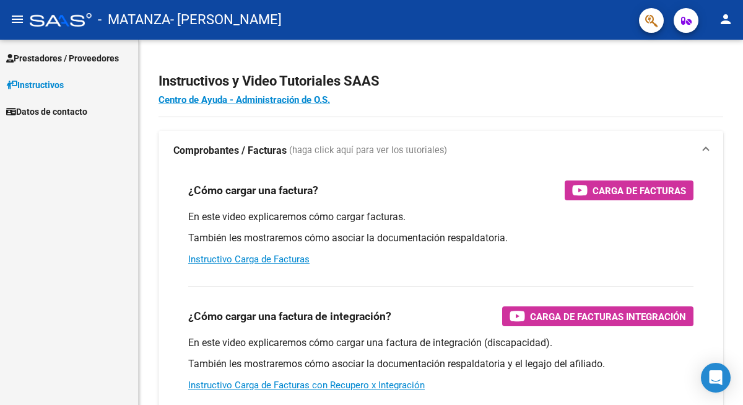  Describe the element at coordinates (639, 190) in the screenshot. I see `span: Carga de Facturas` at that location.